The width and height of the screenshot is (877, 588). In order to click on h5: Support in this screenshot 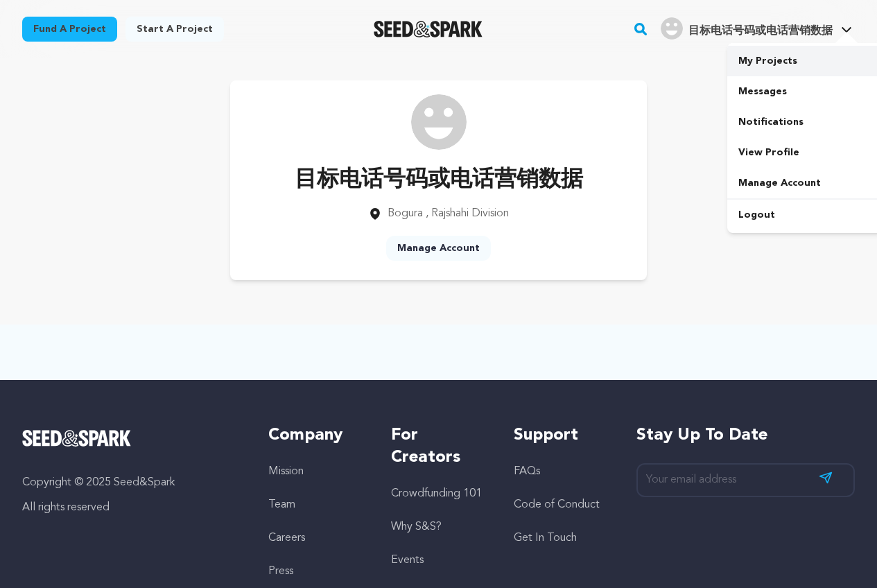, I will do `click(561, 436)`.